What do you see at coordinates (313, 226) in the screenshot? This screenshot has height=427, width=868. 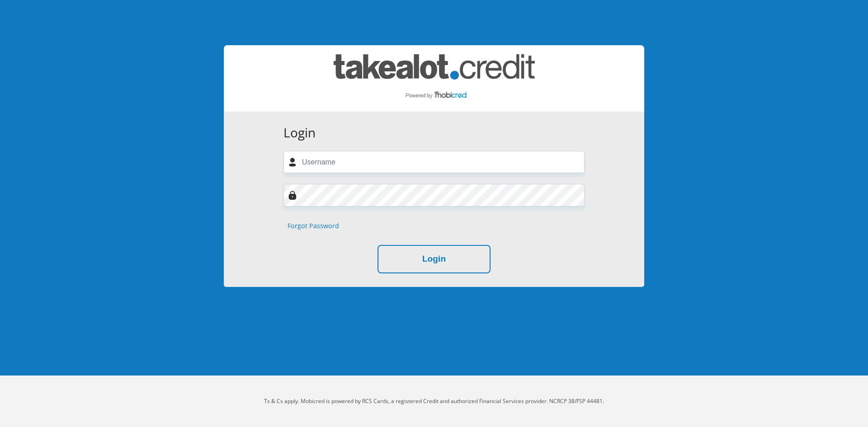 I see `a: Forgot Password` at bounding box center [313, 226].